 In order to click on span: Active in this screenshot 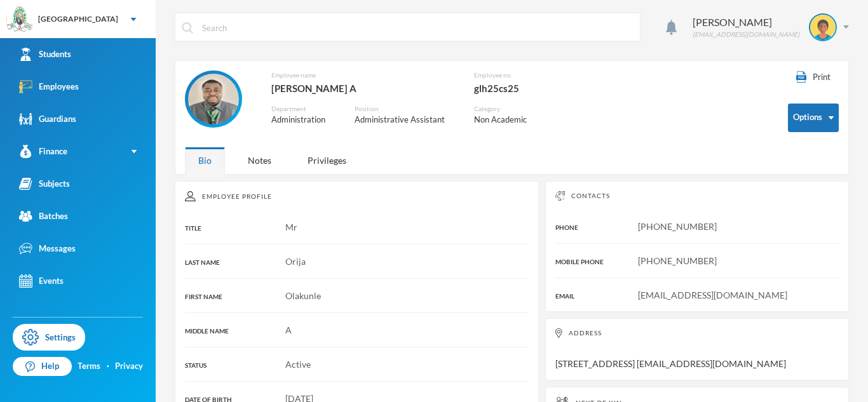, I will do `click(298, 363)`.